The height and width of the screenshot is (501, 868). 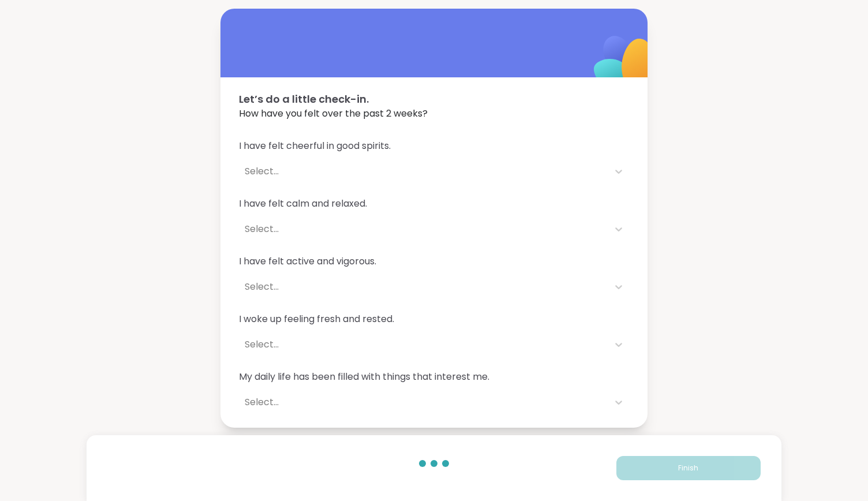 I want to click on span: My daily life has been filled with things that interest me., so click(x=434, y=377).